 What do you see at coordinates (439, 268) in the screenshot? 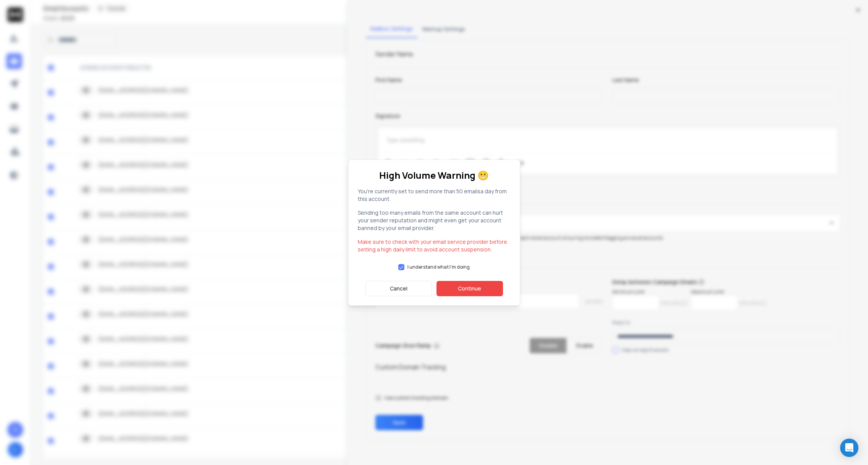
I see `label: I understand what I'm doing` at bounding box center [439, 268].